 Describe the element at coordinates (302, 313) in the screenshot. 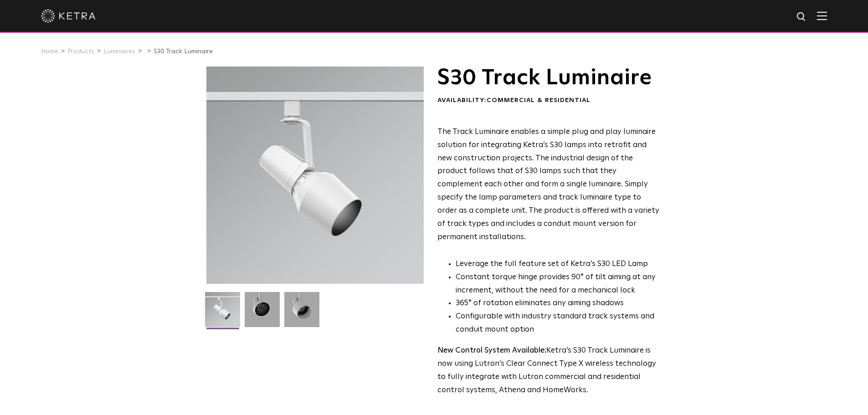

I see `img: 9e3d97bd0cf938513d6e` at that location.